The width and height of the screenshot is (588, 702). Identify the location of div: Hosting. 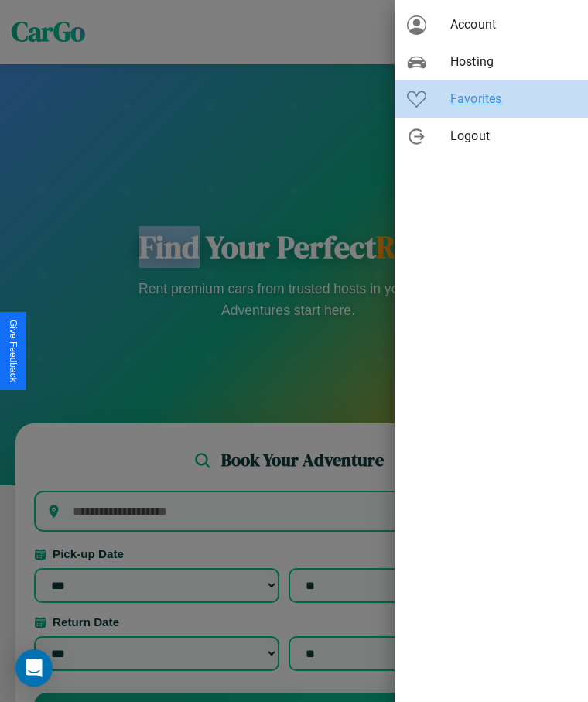
(491, 62).